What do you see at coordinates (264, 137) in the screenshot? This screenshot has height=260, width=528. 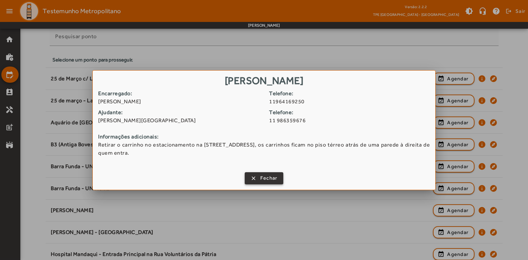 I see `strong: Informações adicionais:` at bounding box center [264, 137].